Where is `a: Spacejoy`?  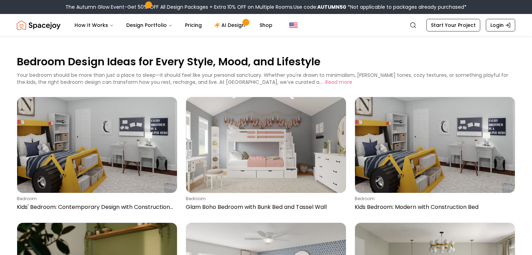
a: Spacejoy is located at coordinates (38, 25).